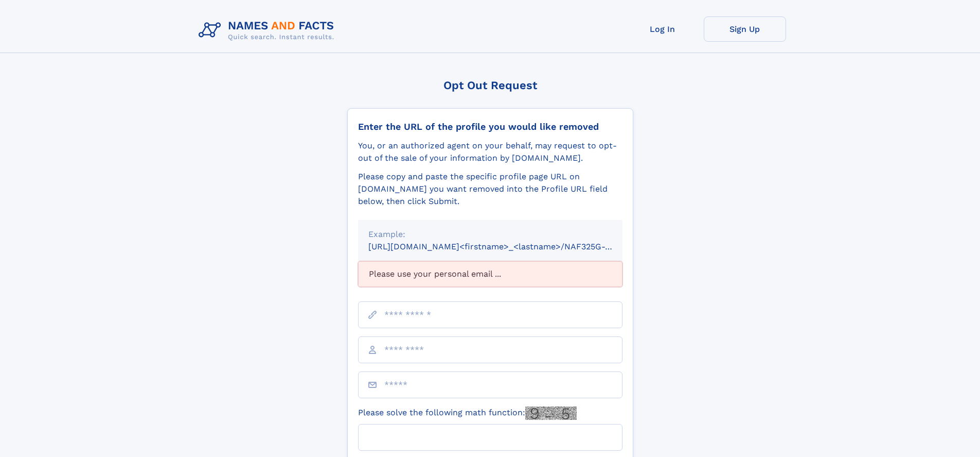  What do you see at coordinates (490, 127) in the screenshot?
I see `div: Enter the URL of the profile you would like removed` at bounding box center [490, 127].